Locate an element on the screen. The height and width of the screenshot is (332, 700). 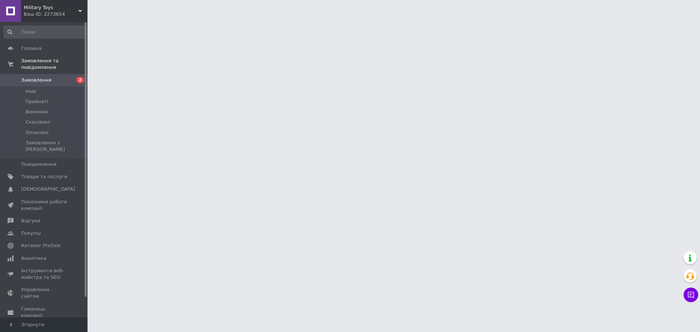
span: Military Toys is located at coordinates (51, 8).